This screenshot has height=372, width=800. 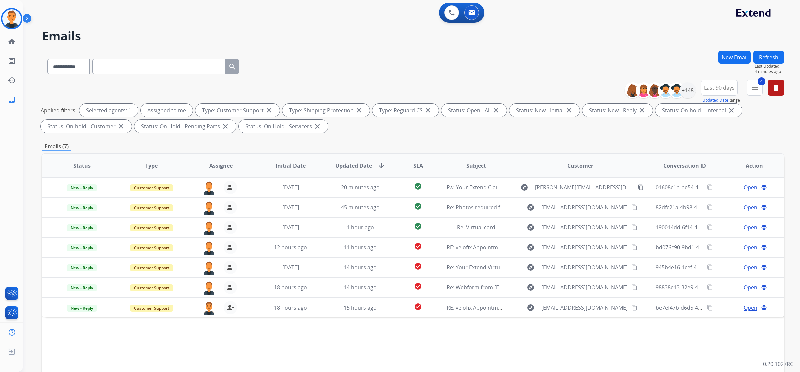 What do you see at coordinates (755, 88) in the screenshot?
I see `button: 4` at bounding box center [755, 88].